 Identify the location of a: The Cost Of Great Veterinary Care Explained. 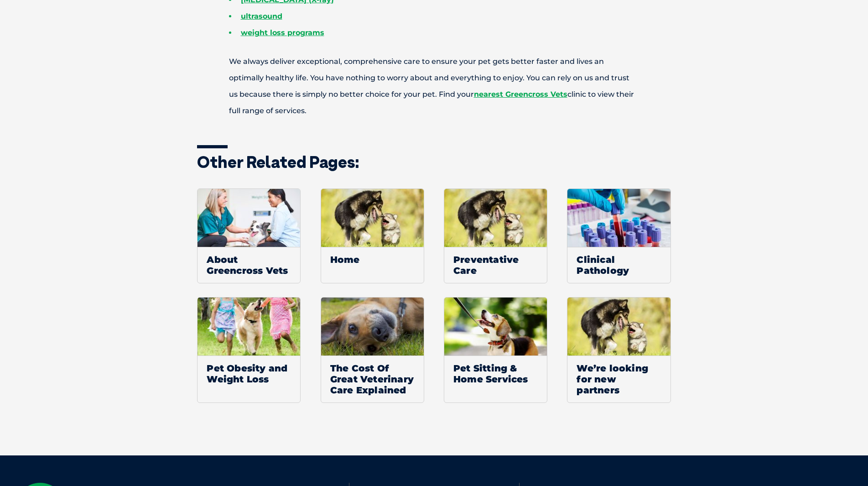
(372, 350).